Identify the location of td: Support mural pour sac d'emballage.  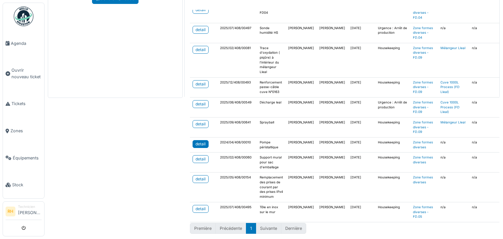
(271, 162).